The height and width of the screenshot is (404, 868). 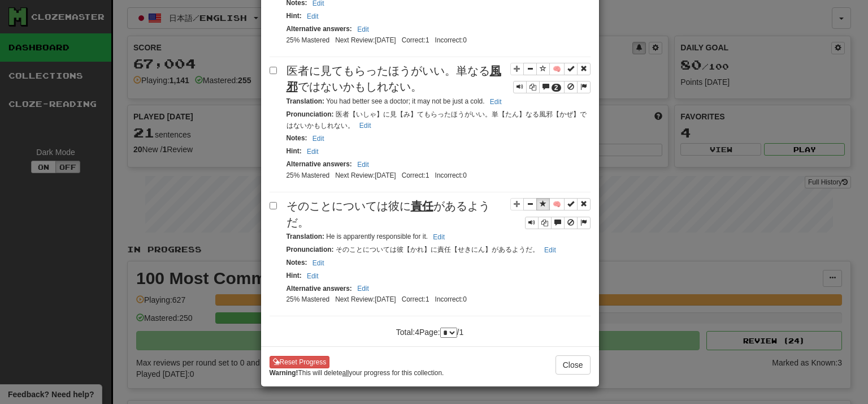 I want to click on u: all, so click(x=346, y=373).